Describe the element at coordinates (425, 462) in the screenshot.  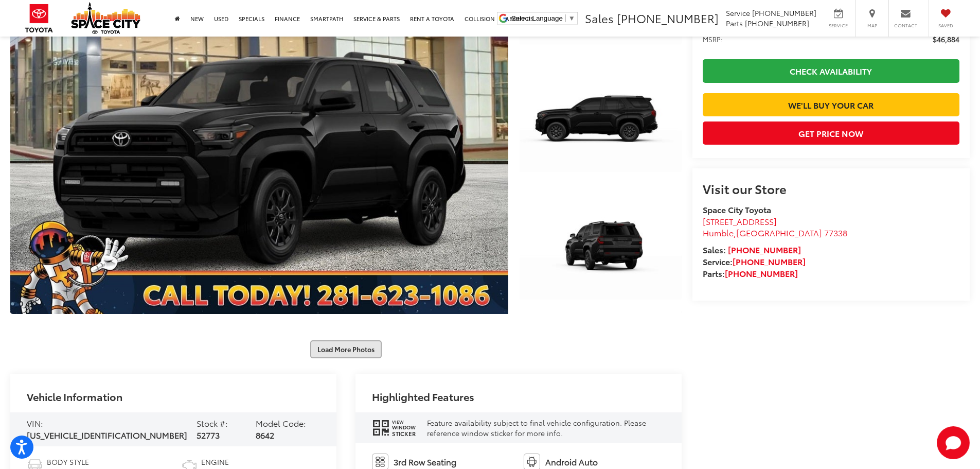
I see `span: 3rd Row Seating` at that location.